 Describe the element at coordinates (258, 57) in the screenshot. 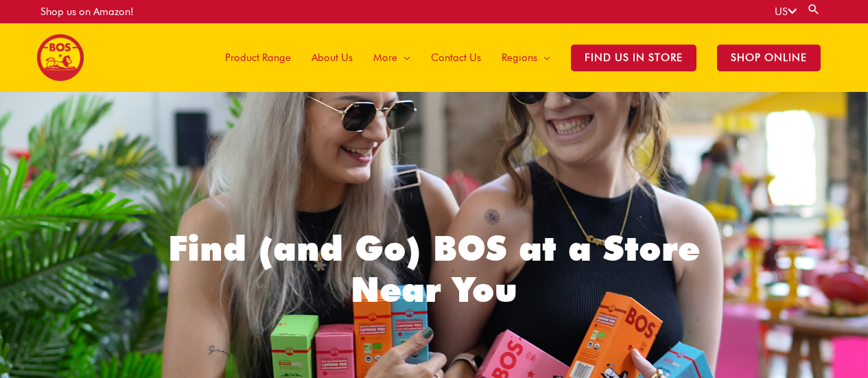

I see `span: Product Range` at that location.